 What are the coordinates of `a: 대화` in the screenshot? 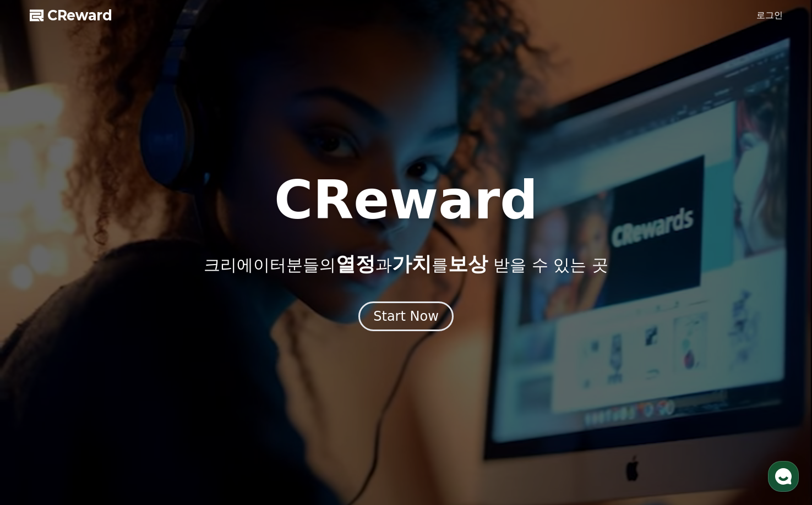 It's located at (108, 363).